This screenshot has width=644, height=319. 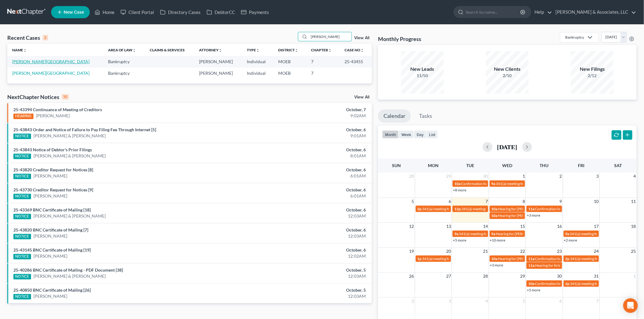 What do you see at coordinates (448, 176) in the screenshot?
I see `span: 29` at bounding box center [448, 176].